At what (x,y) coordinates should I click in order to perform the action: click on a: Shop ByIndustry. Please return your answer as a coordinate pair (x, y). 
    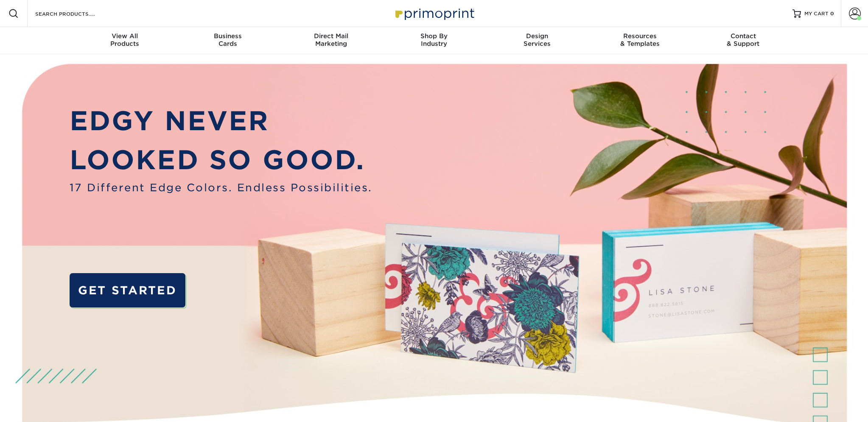
    Looking at the image, I should click on (434, 41).